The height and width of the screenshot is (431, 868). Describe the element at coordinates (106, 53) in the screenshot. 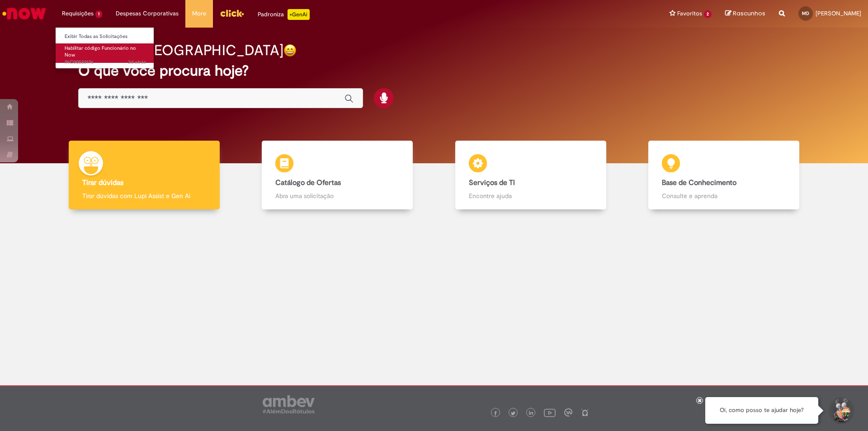

I see `a: Aberto INC00522176 : Habilitar código Funcionário no Now` at that location.